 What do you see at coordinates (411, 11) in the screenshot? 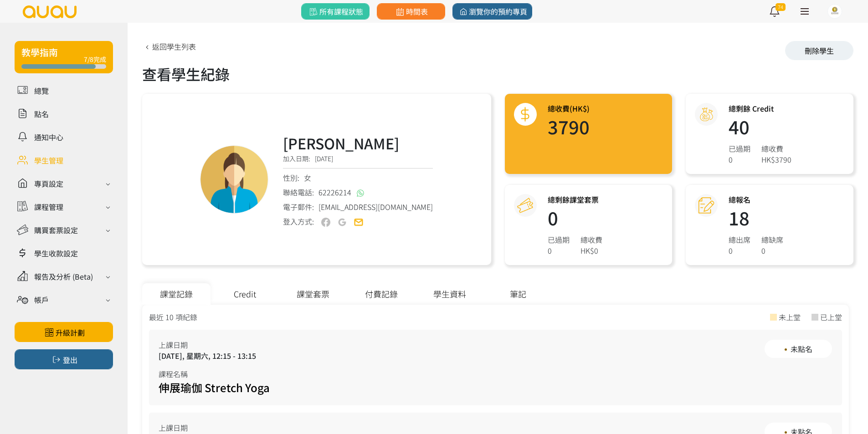
I see `a: 時間表` at bounding box center [411, 11].